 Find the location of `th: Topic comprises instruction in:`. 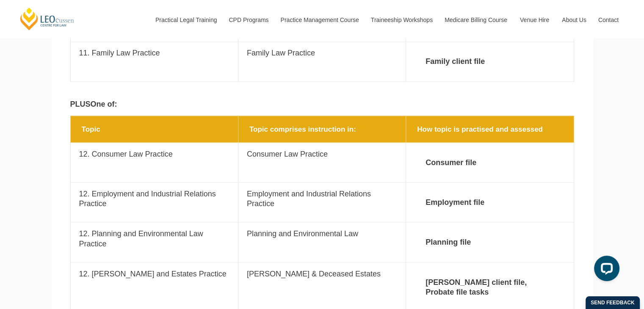

th: Topic comprises instruction in: is located at coordinates (322, 129).